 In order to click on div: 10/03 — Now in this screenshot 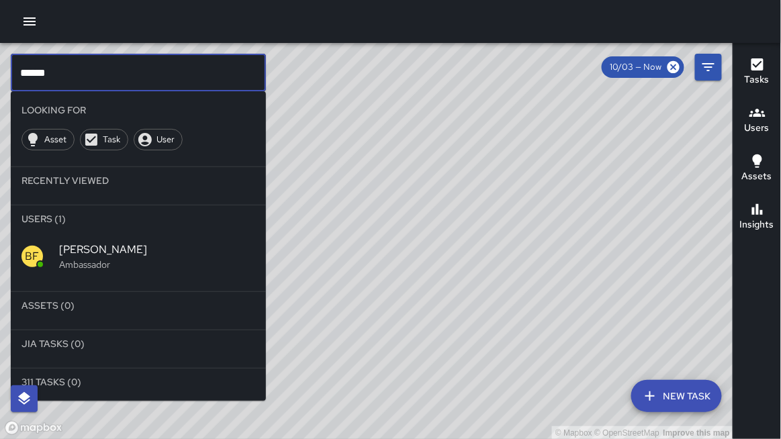, I will do `click(643, 67)`.